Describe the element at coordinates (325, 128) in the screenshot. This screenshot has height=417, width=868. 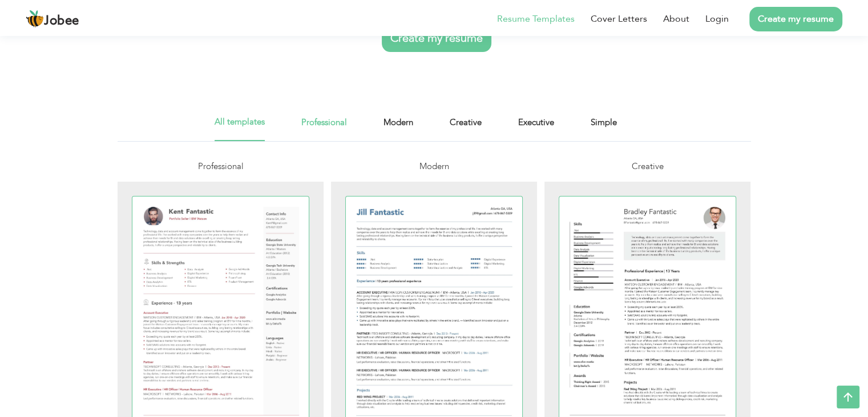
I see `a: Professional` at that location.